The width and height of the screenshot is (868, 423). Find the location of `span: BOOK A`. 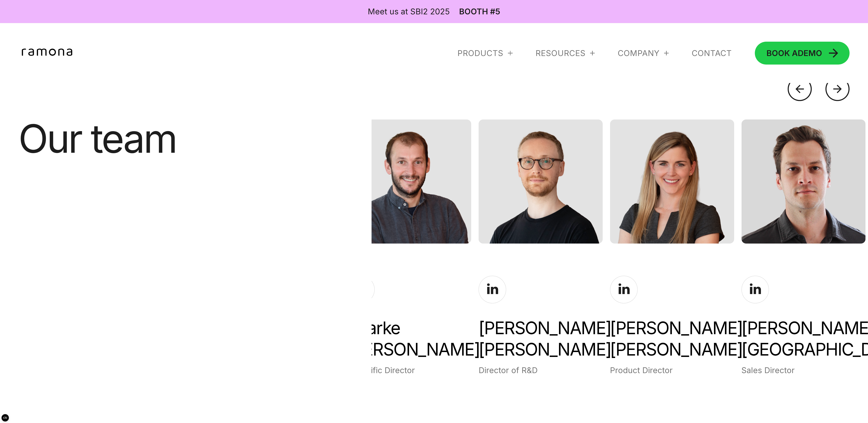

span: BOOK A is located at coordinates (782, 53).